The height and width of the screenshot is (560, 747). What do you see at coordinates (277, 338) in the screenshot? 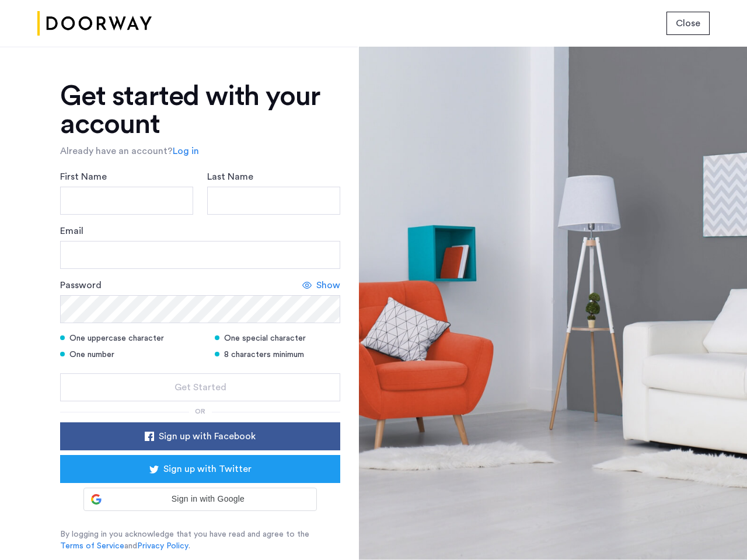
I see `div: One special character` at bounding box center [277, 338].